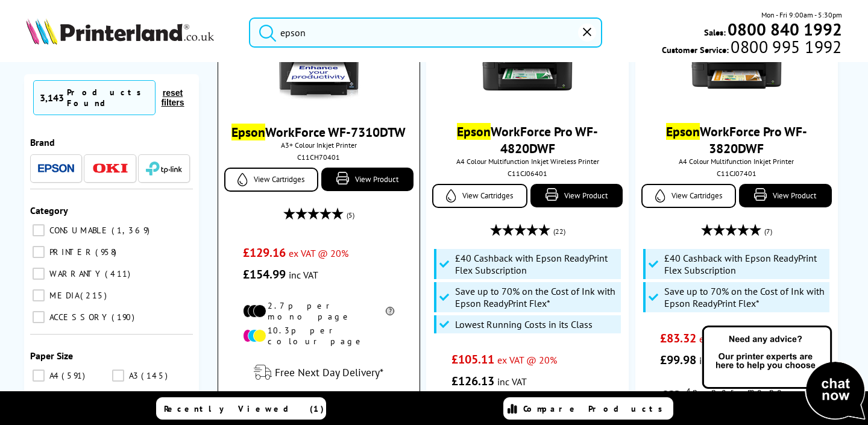 This screenshot has height=425, width=868. Describe the element at coordinates (350, 215) in the screenshot. I see `span: (5)` at that location.